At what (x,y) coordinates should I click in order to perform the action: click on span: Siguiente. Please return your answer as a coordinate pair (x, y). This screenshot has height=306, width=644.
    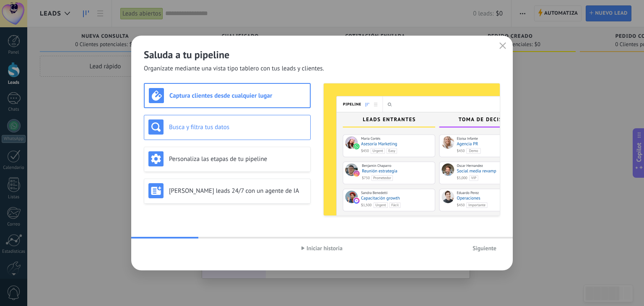
    Looking at the image, I should click on (484, 248).